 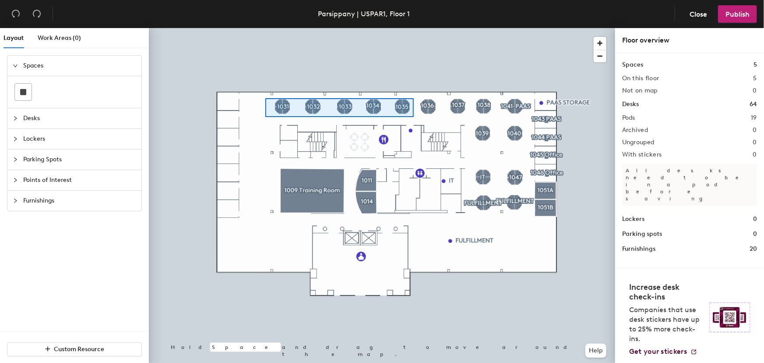 What do you see at coordinates (690, 40) in the screenshot?
I see `div: Floor overview` at bounding box center [690, 40].